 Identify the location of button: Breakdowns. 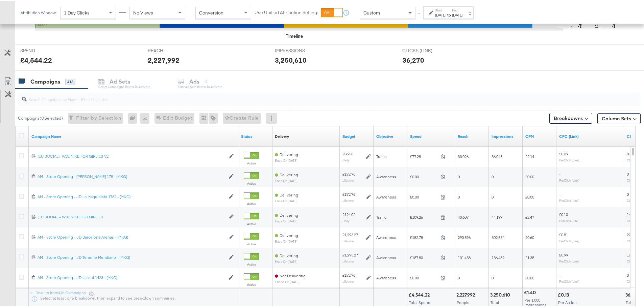
(570, 117).